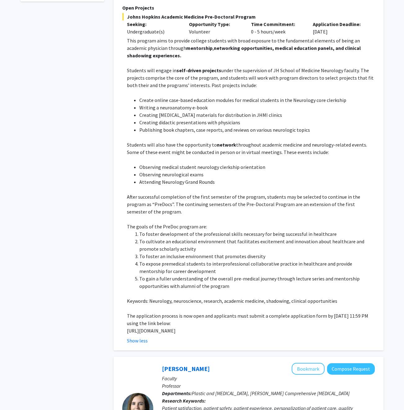  What do you see at coordinates (257, 182) in the screenshot?
I see `li: Attending Neurology Grand Rounds` at bounding box center [257, 182].